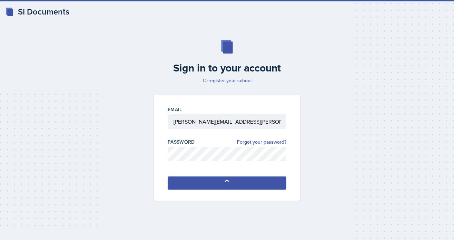 The width and height of the screenshot is (454, 240). Describe the element at coordinates (227, 80) in the screenshot. I see `p: Or` at that location.